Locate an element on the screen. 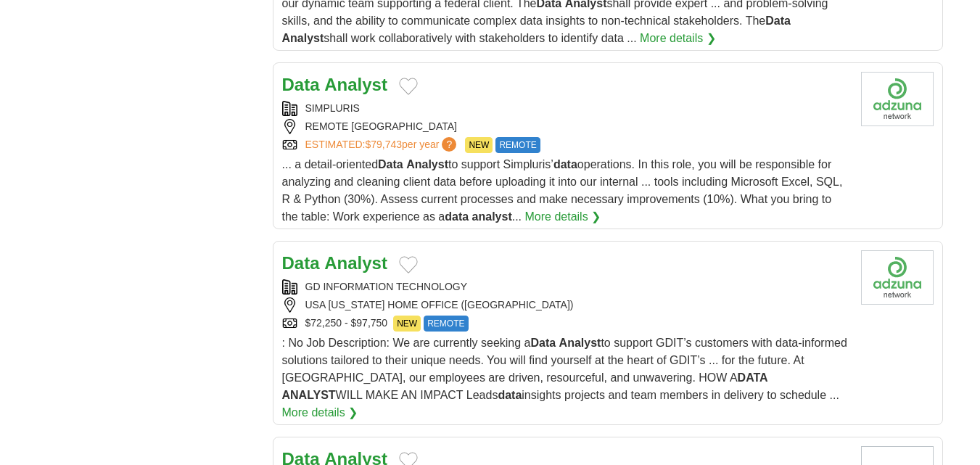  strong: ANALYST is located at coordinates (309, 395).